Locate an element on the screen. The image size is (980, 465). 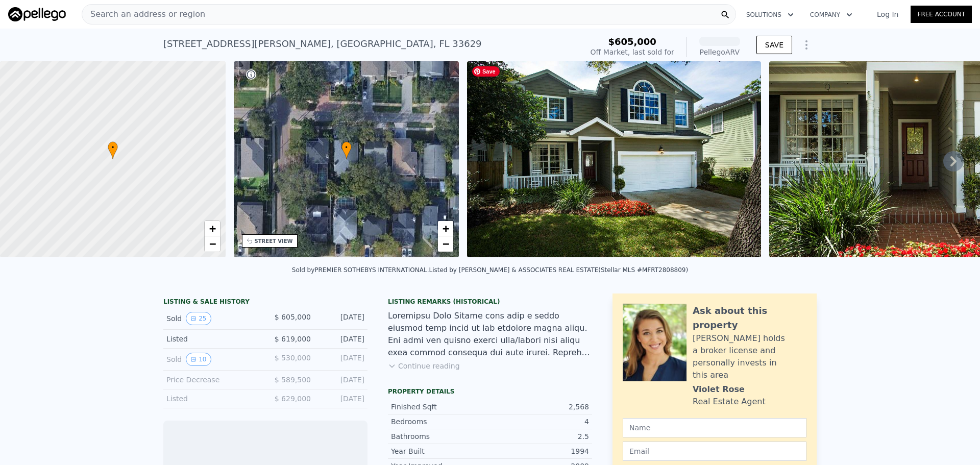
div: 1994 is located at coordinates (539, 451).